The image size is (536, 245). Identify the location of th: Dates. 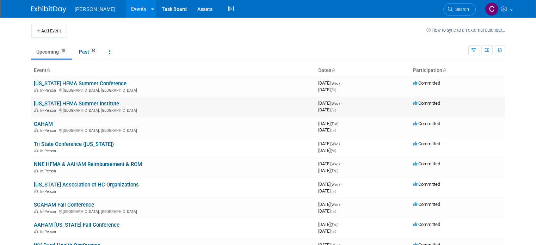
(363, 71).